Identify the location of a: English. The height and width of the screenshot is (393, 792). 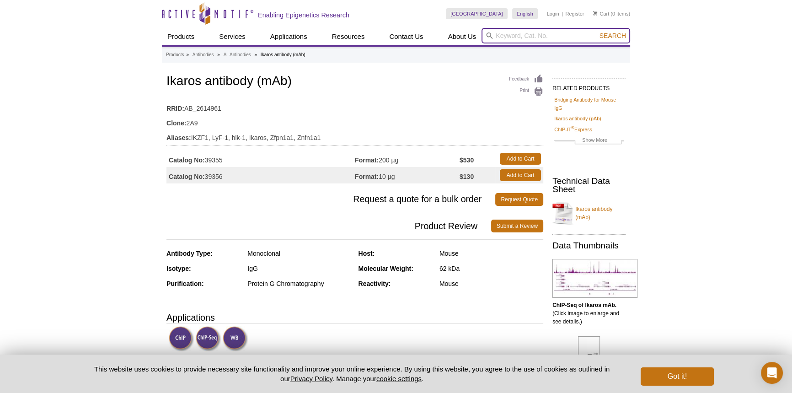
(525, 14).